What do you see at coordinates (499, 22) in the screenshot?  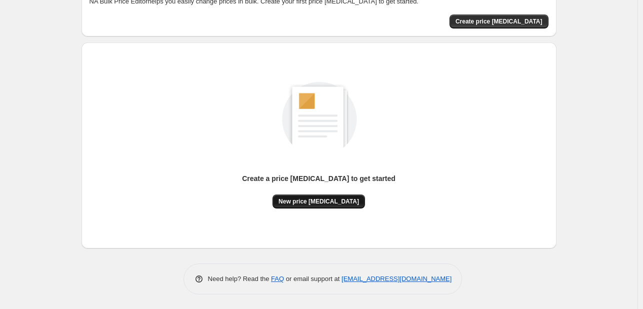 I see `button: Create price change job` at bounding box center [499, 22].